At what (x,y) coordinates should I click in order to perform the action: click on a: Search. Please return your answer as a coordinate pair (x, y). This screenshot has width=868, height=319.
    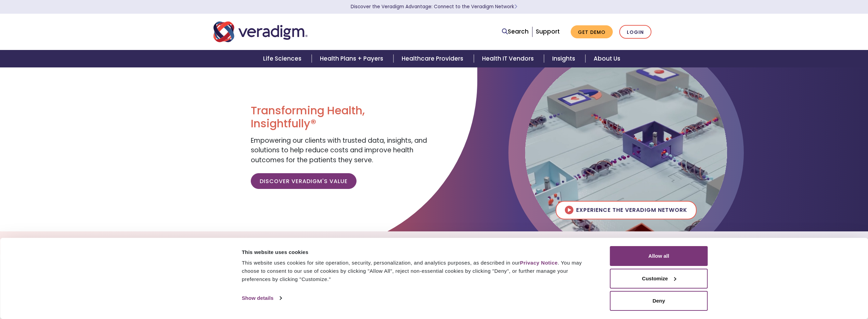
    Looking at the image, I should click on (515, 31).